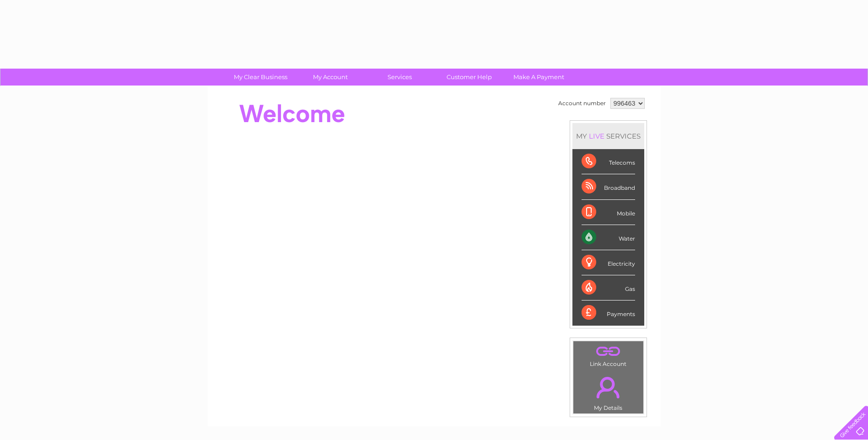 The height and width of the screenshot is (440, 868). What do you see at coordinates (260, 77) in the screenshot?
I see `a: My Clear Business` at bounding box center [260, 77].